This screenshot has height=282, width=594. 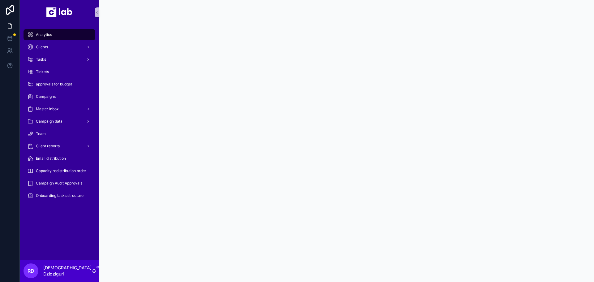 I want to click on span: Onboarding tasks structure, so click(x=60, y=196).